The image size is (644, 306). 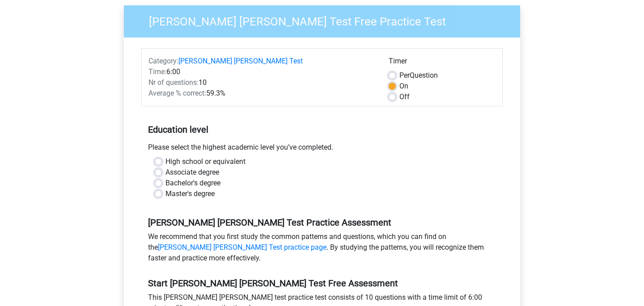 I want to click on span: Per, so click(x=404, y=75).